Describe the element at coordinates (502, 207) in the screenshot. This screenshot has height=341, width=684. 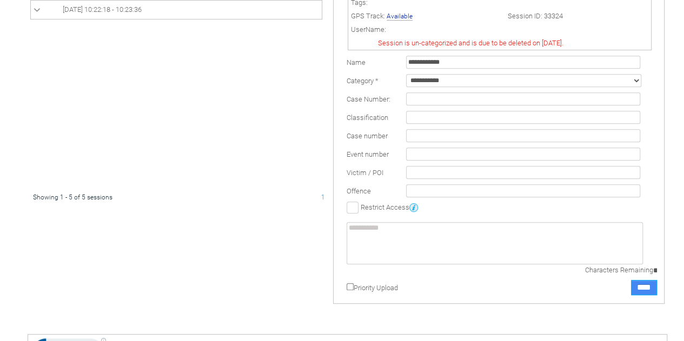
I see `td: Restrict Access` at that location.